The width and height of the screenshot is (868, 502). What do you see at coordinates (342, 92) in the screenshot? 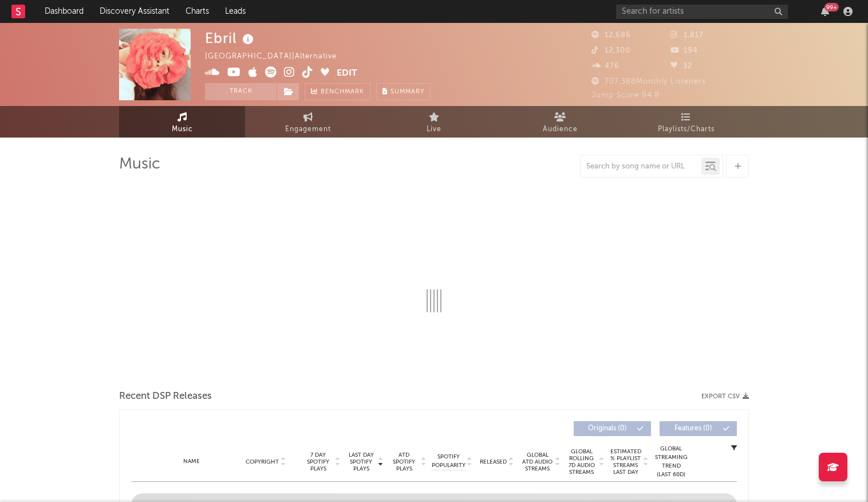
I see `span: Benchmark` at bounding box center [342, 92].